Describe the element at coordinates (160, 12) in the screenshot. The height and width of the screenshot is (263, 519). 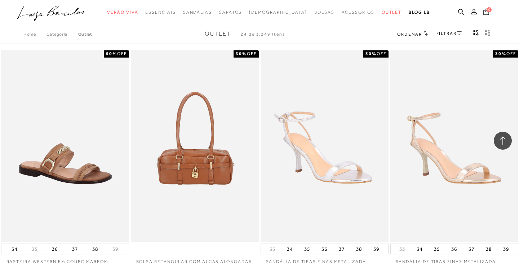
I see `span: Essenciais` at that location.